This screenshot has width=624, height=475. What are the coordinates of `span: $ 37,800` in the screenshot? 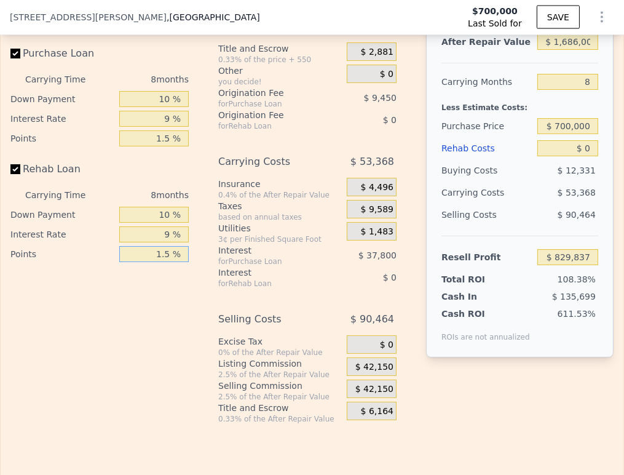 It's located at (378, 255).